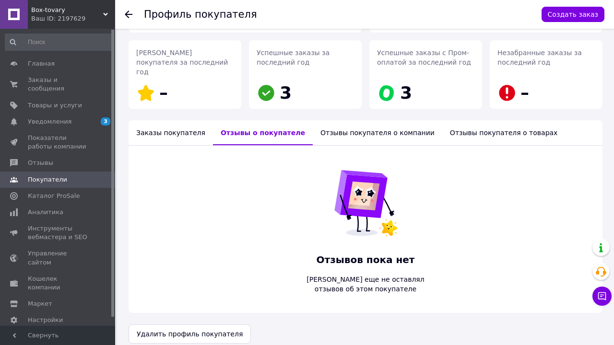  I want to click on span: Маркет, so click(40, 304).